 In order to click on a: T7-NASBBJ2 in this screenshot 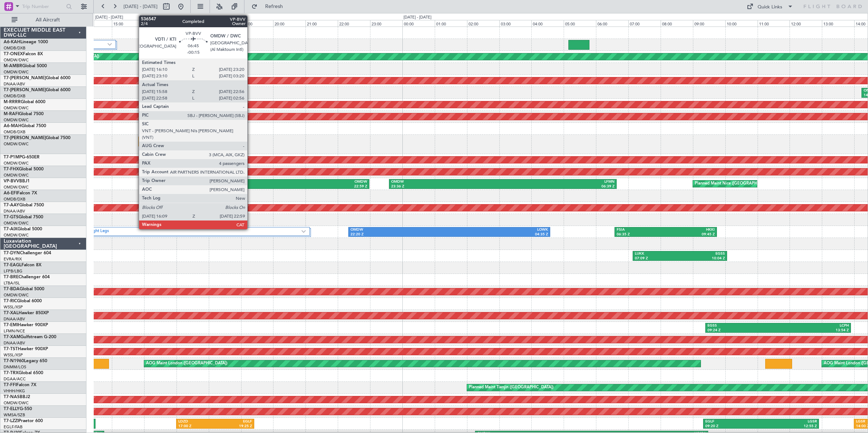, I will do `click(17, 397)`.